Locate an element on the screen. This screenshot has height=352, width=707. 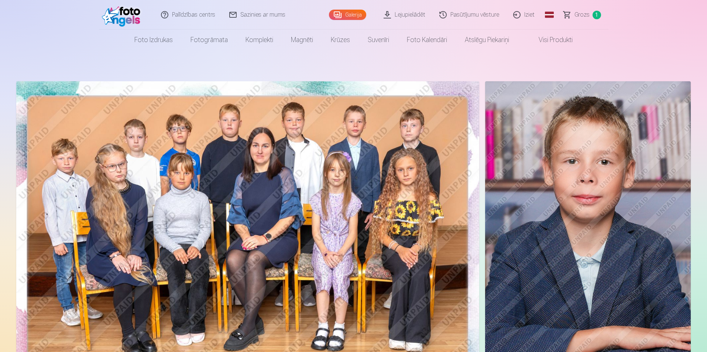
a: Foto izdrukas is located at coordinates (154, 40).